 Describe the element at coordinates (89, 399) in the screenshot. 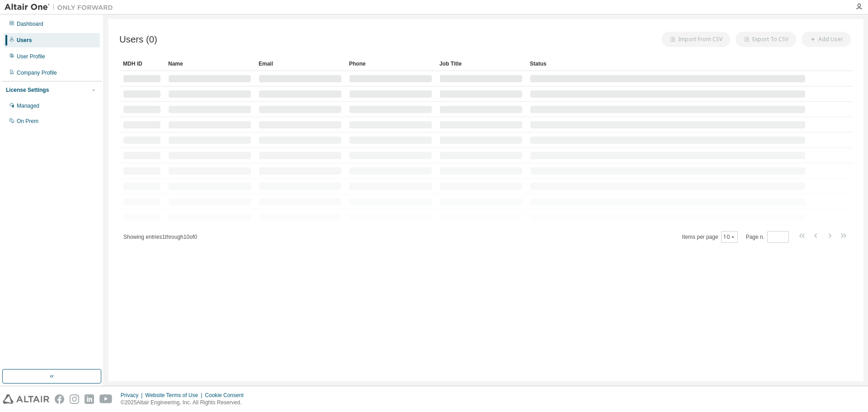

I see `img: linkedin.svg` at that location.